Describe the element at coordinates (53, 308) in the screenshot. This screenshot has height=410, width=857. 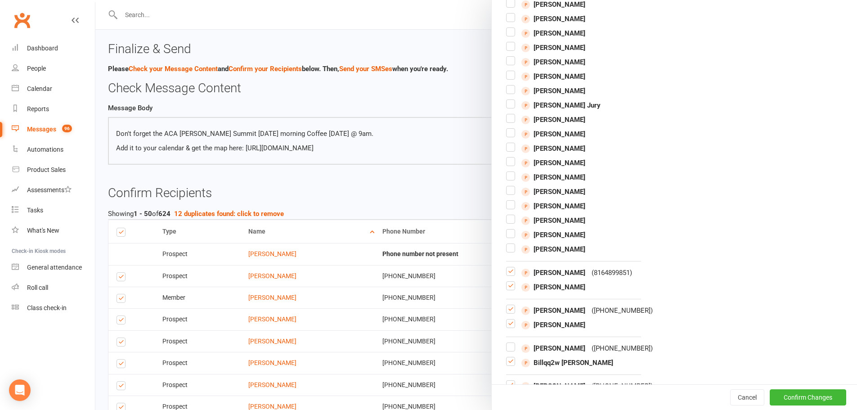
I see `a: Class kiosk mode` at that location.